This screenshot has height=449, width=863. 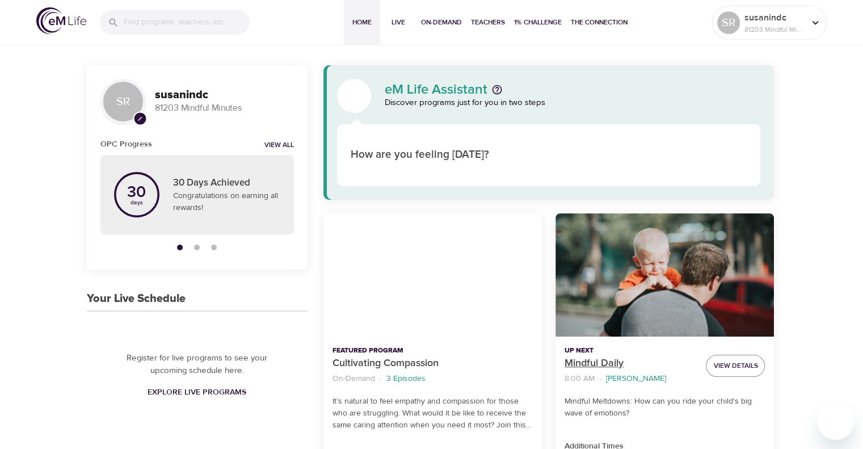 What do you see at coordinates (187, 22) in the screenshot?
I see `input: Find programs, teachers, etc...` at bounding box center [187, 22].